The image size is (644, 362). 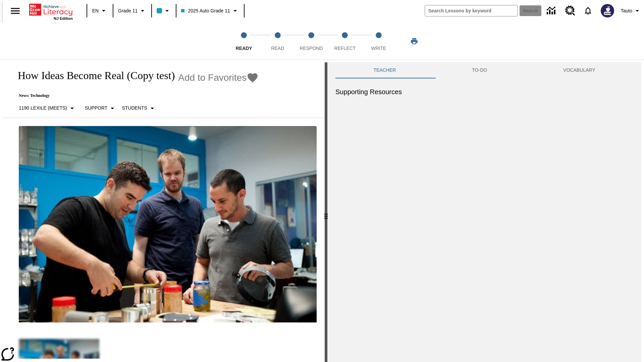 What do you see at coordinates (164, 211) in the screenshot?
I see `div: reading` at bounding box center [164, 211].